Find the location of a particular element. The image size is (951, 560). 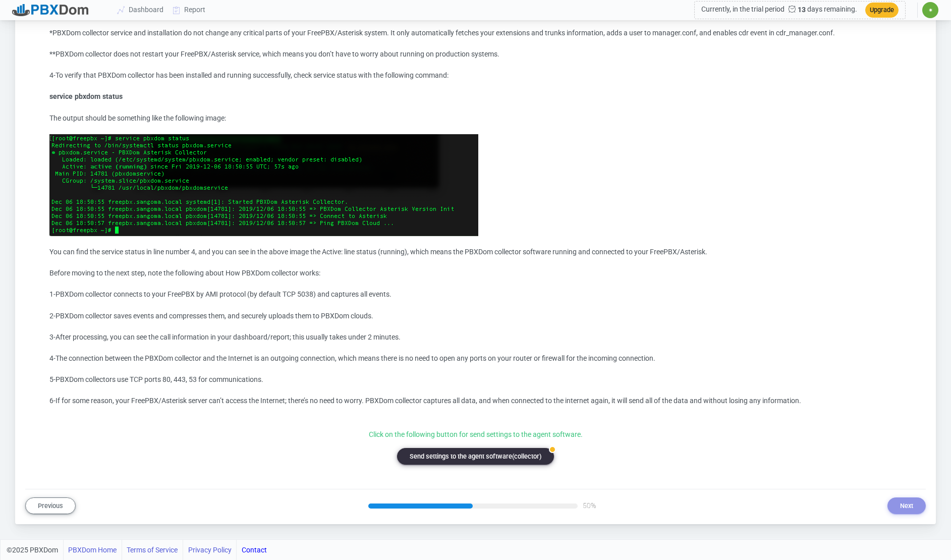

button: Previous is located at coordinates (51, 506).